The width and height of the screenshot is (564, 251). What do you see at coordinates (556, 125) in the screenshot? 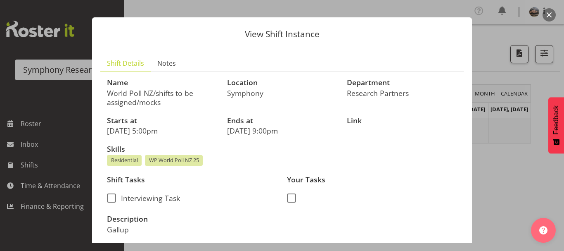
I see `button: Feedback - Show survey` at bounding box center [556, 125].